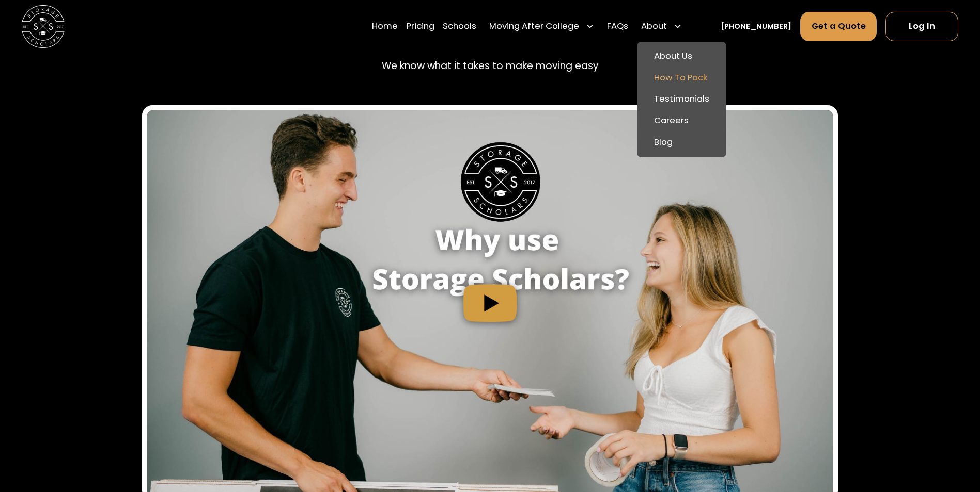  What do you see at coordinates (681, 143) in the screenshot?
I see `a: Blog` at bounding box center [681, 143].